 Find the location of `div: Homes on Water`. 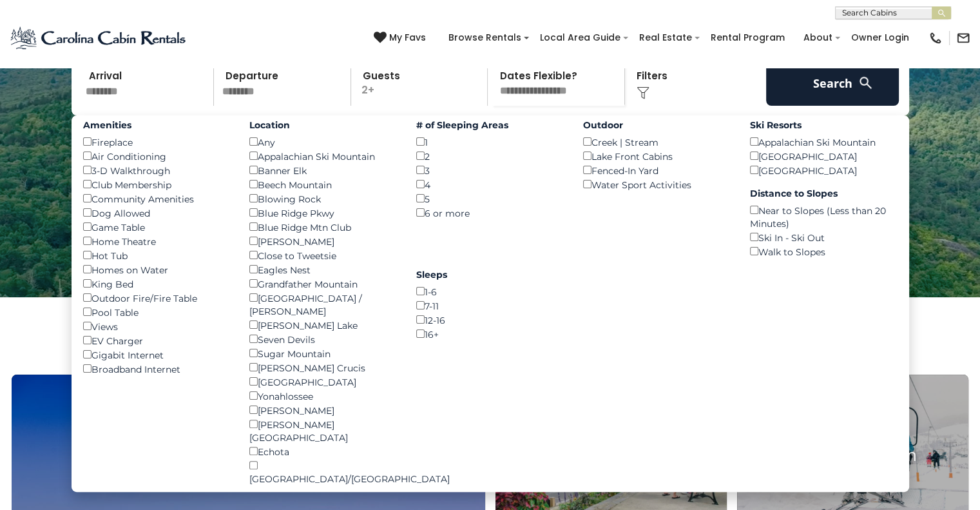

div: Homes on Water is located at coordinates (157, 270).